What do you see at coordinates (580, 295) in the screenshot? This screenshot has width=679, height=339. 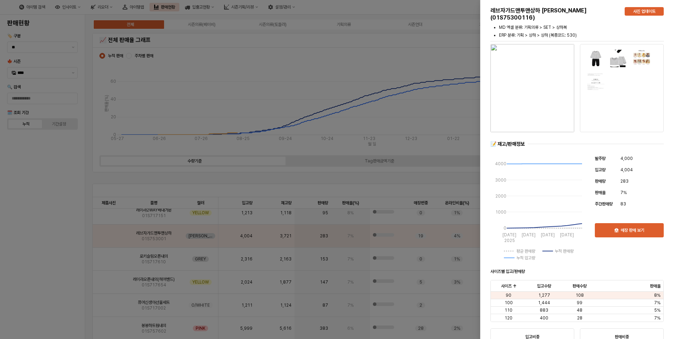 I see `span: 108` at bounding box center [580, 295].